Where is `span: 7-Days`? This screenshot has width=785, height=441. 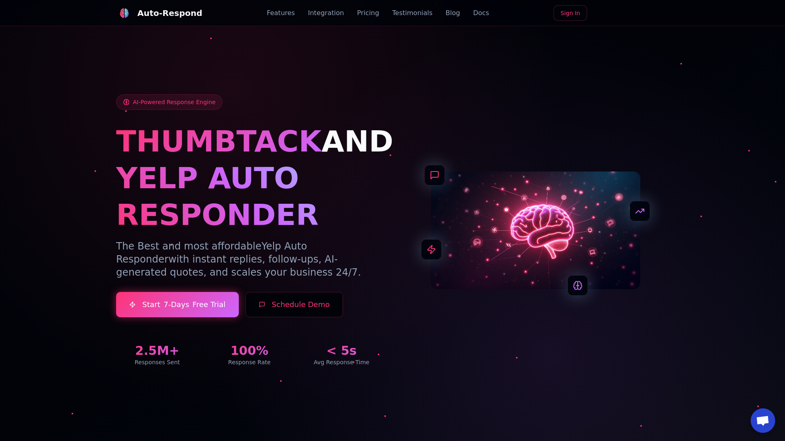
span: 7-Days is located at coordinates (176, 305).